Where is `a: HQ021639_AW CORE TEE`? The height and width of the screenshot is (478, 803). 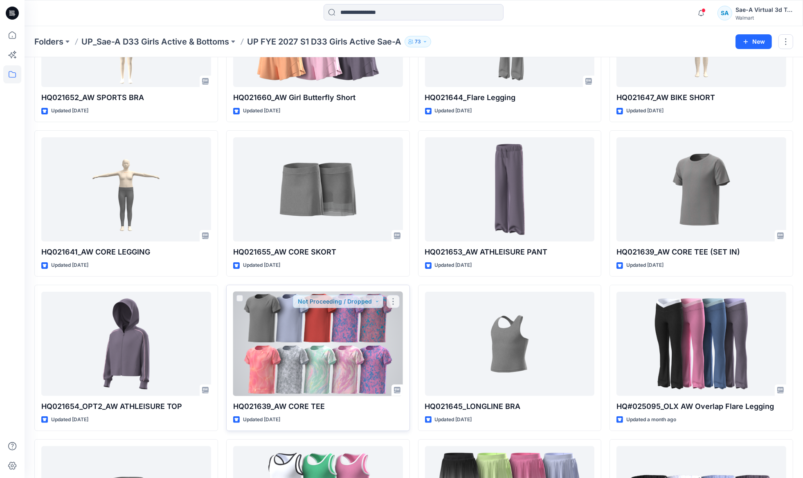
a: HQ021639_AW CORE TEE is located at coordinates (318, 344).